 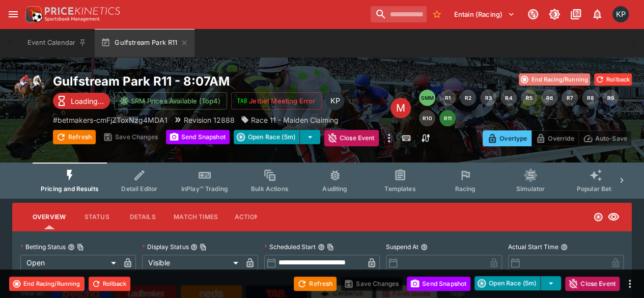 What do you see at coordinates (290, 246) in the screenshot?
I see `p: Scheduled Start` at bounding box center [290, 246].